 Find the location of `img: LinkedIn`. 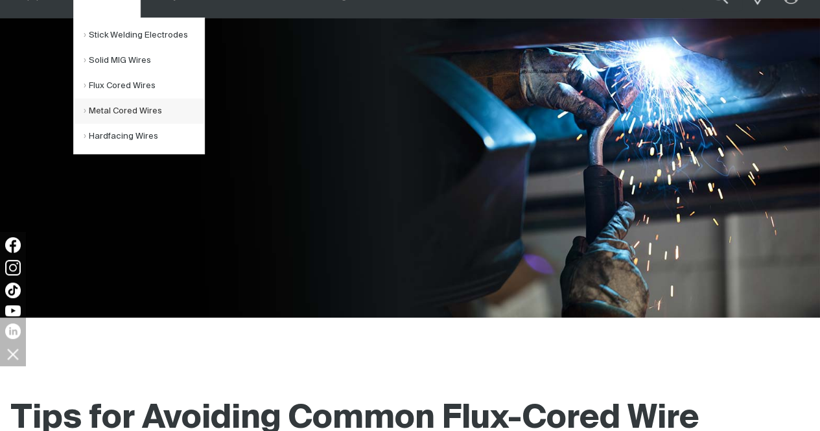

img: LinkedIn is located at coordinates (13, 331).